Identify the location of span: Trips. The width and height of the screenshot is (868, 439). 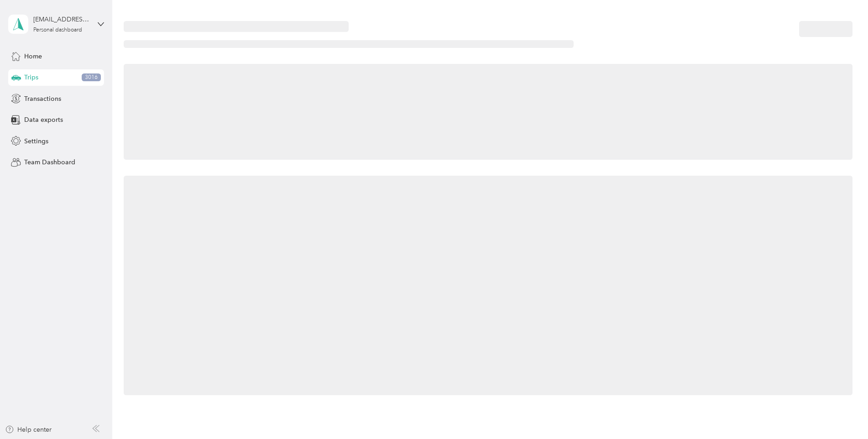
(31, 77).